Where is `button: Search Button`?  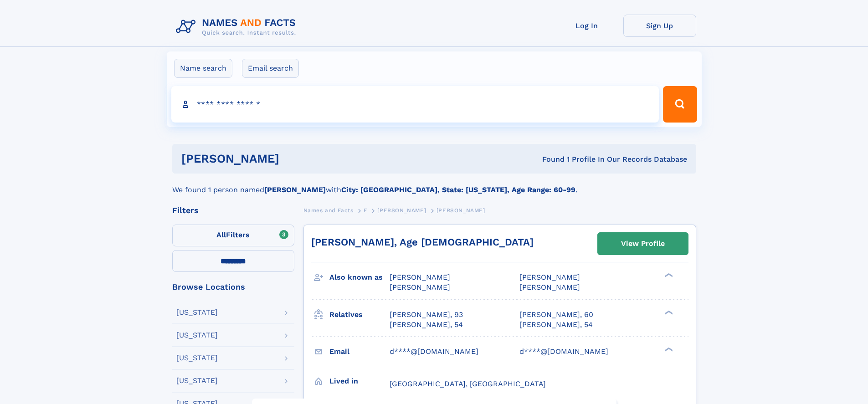 button: Search Button is located at coordinates (680, 104).